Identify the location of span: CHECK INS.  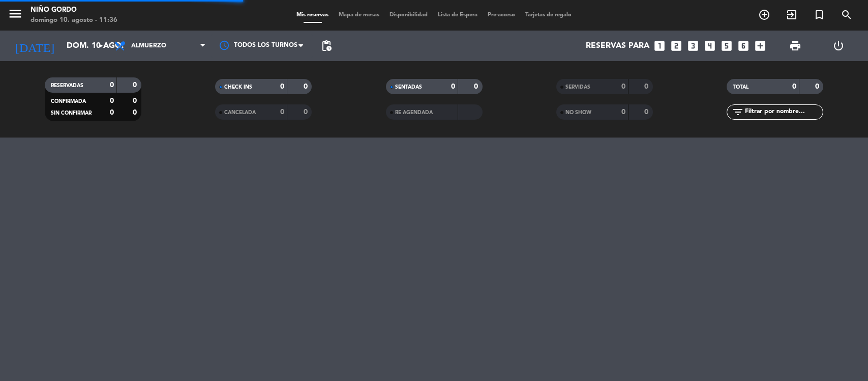
(238, 87).